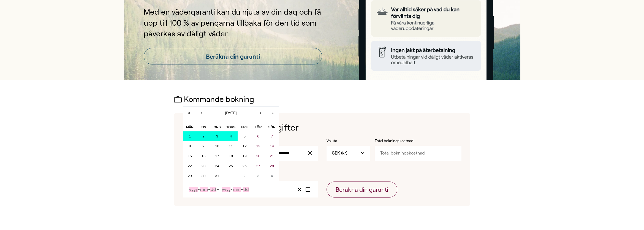 The image size is (644, 230). I want to click on abbr: 8 december 2025, so click(190, 146).